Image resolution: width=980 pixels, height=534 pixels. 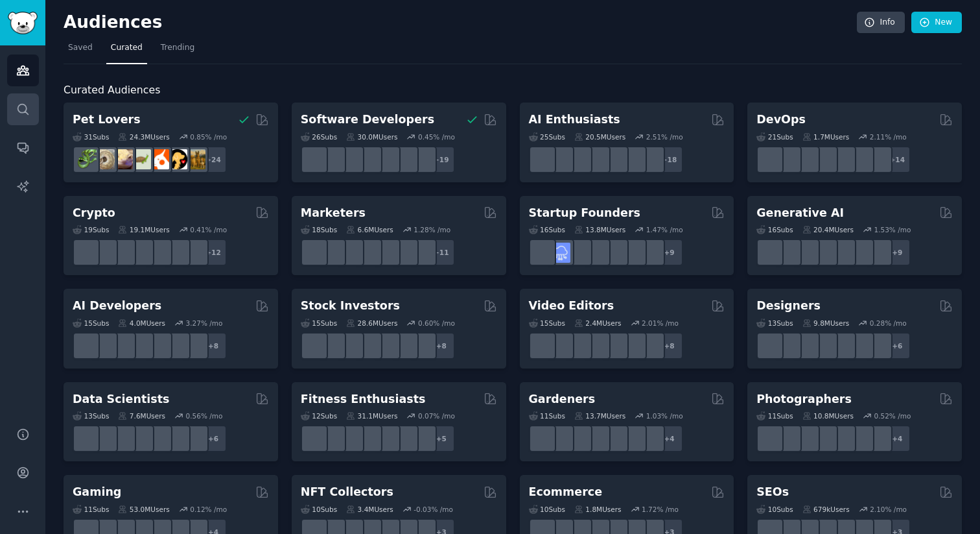 I want to click on div: 1.53 % /mo, so click(x=893, y=229).